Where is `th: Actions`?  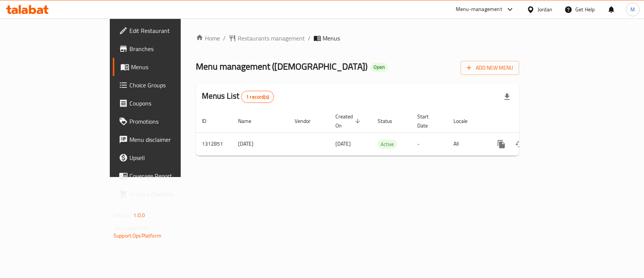
th: Actions is located at coordinates (529, 121).